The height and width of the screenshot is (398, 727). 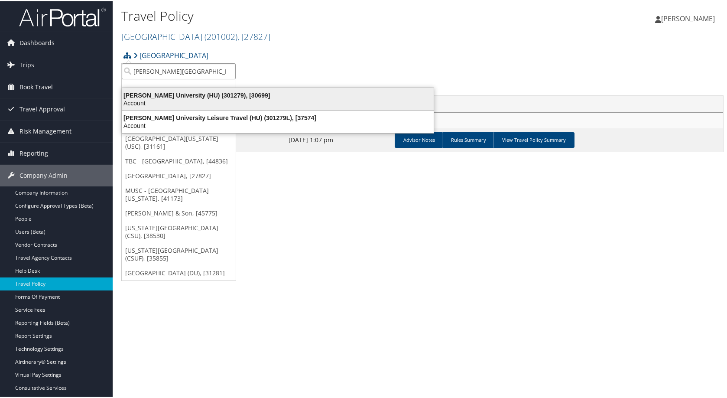 I want to click on span: Trips, so click(x=27, y=64).